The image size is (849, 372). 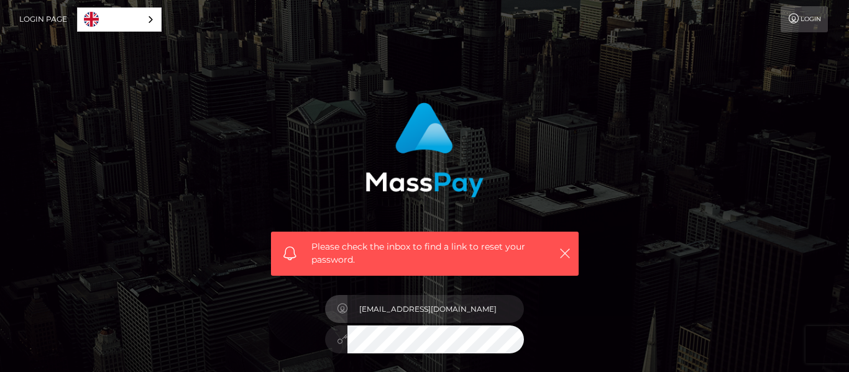 I want to click on div: Language, so click(x=119, y=19).